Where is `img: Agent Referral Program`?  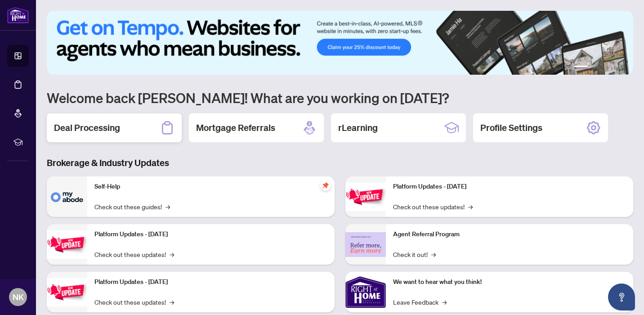 img: Agent Referral Program is located at coordinates (366, 245).